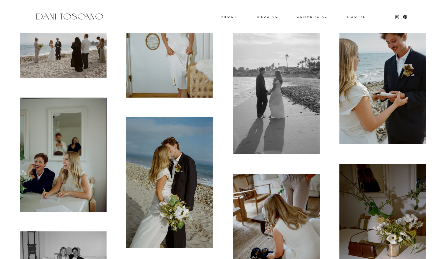 The height and width of the screenshot is (259, 442). Describe the element at coordinates (228, 16) in the screenshot. I see `h3: About` at that location.